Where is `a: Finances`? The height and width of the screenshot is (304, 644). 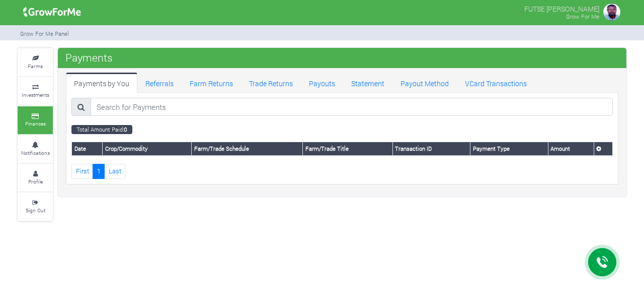 a: Finances is located at coordinates (35, 120).